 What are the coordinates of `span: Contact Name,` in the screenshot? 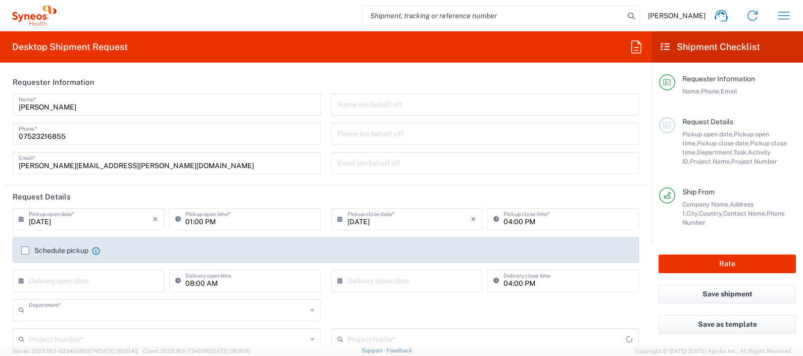 It's located at (745, 213).